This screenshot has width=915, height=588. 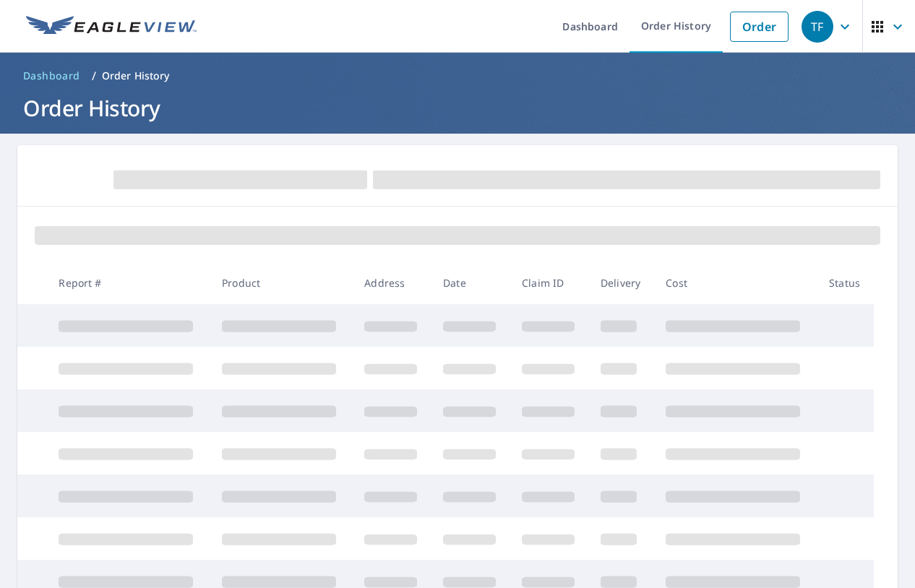 What do you see at coordinates (817, 27) in the screenshot?
I see `div: TF` at bounding box center [817, 27].